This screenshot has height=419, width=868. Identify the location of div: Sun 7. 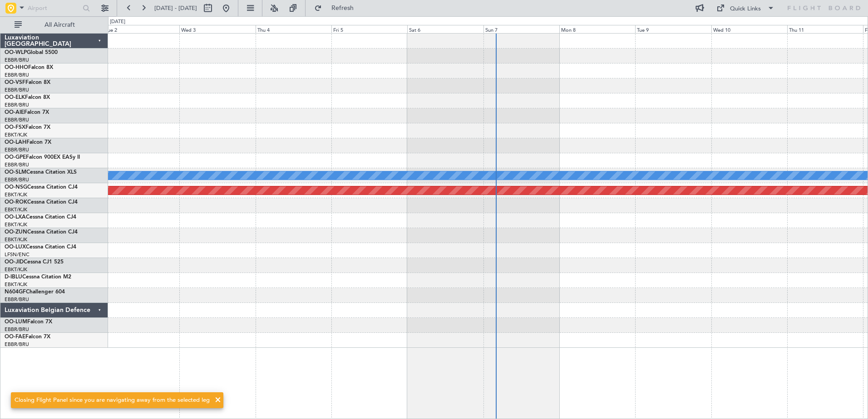
(521, 29).